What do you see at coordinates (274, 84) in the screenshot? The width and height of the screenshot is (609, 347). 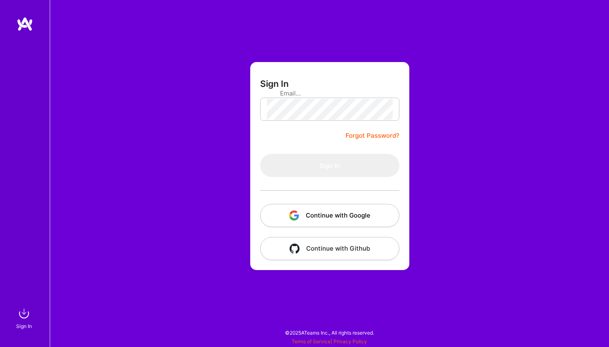 I see `h3: Sign In` at bounding box center [274, 84].